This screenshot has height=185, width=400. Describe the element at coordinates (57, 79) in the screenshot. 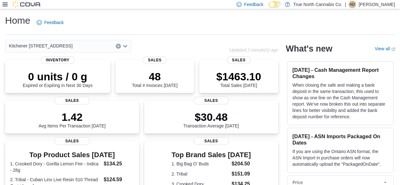

I see `div: Expired or Expiring in Next 30 Days` at that location.